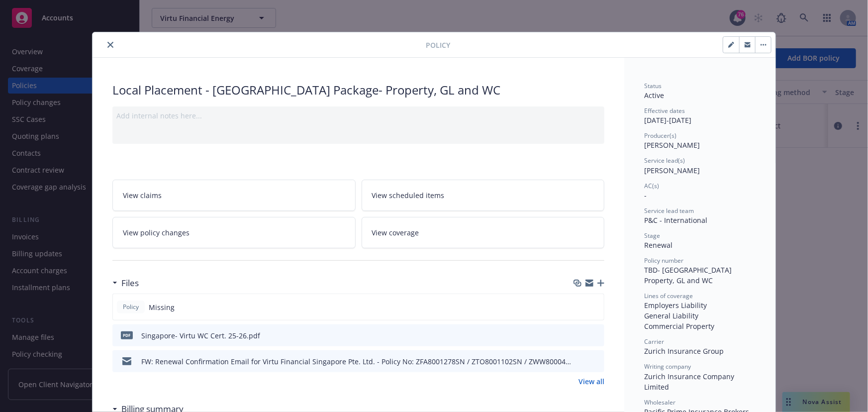 The image size is (868, 412). Describe the element at coordinates (408, 195) in the screenshot. I see `span: View scheduled items` at that location.